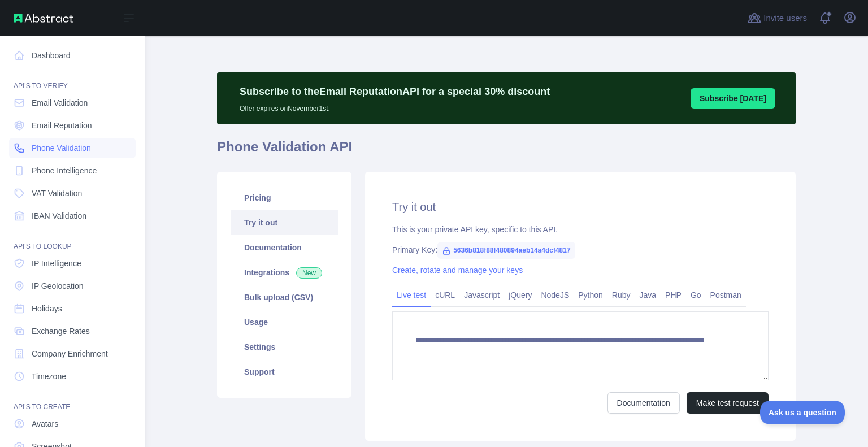 This screenshot has width=868, height=447. What do you see at coordinates (284, 198) in the screenshot?
I see `a: Pricing` at bounding box center [284, 198].